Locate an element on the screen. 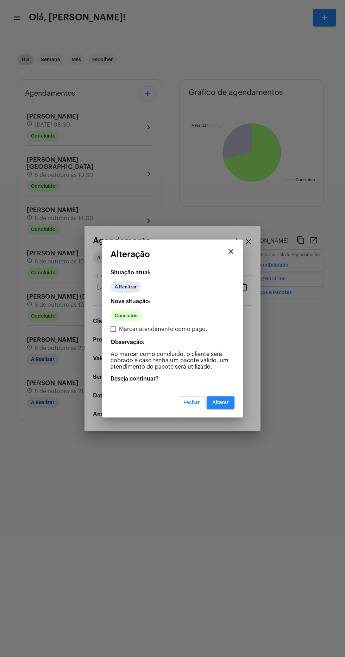 The image size is (345, 657). span: Fechar is located at coordinates (191, 403).